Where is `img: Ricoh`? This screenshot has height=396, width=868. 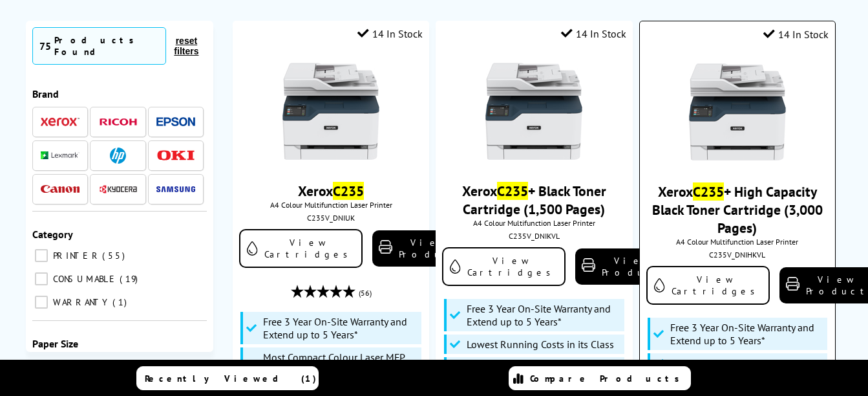
img: Ricoh is located at coordinates (118, 122).